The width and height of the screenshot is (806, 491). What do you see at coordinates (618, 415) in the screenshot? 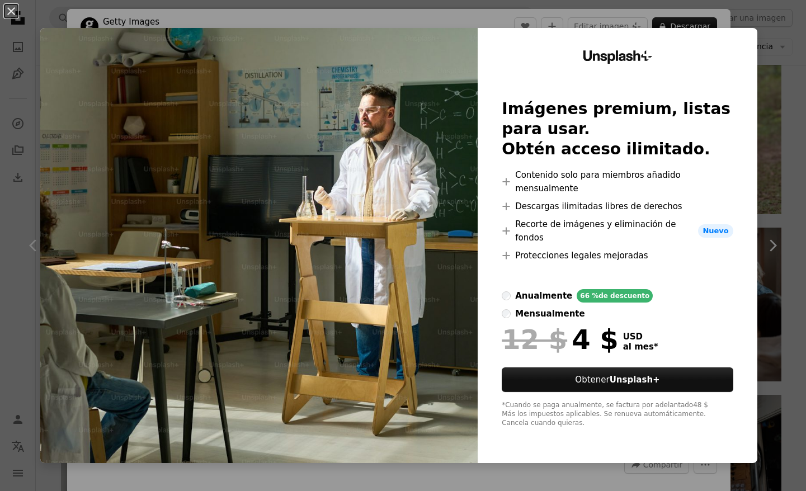
I see `div: *Cuando se paga anualmente, se factura por adelantado 48 $ Más los impuestos aplicables. Se renue...` at bounding box center [618, 415].